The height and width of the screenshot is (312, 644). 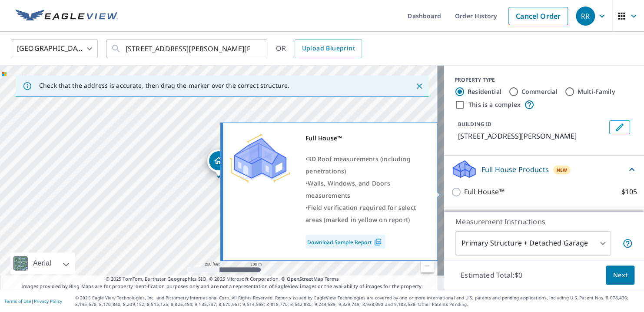 I want to click on div: OR, so click(x=319, y=49).